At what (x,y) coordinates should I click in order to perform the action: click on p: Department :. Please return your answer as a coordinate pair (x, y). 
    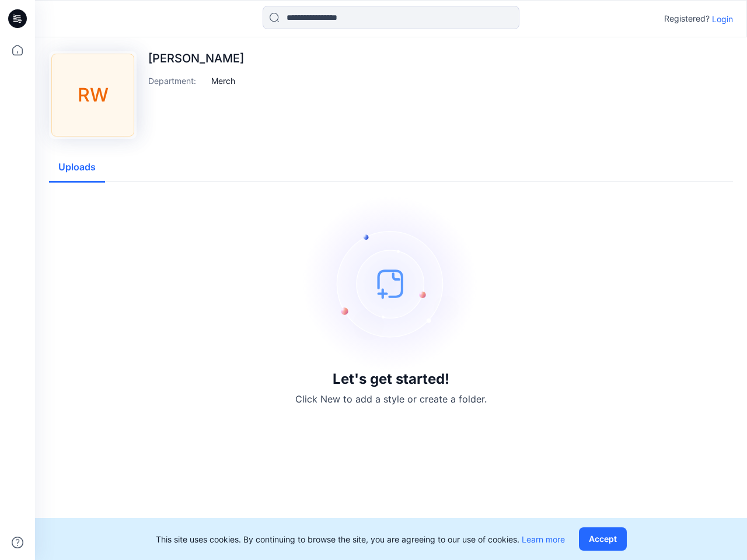
    Looking at the image, I should click on (177, 80).